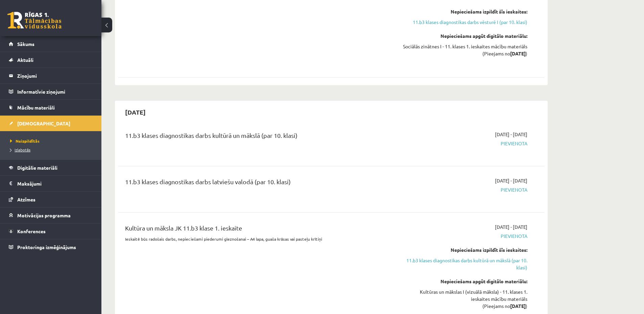 The width and height of the screenshot is (644, 314). Describe the element at coordinates (257, 239) in the screenshot. I see `p: Ieskaitē būs radošais darbs, nepieciešami piederumi gleznošanai – A4 lapa, guaša krāsas vai paste...` at that location.